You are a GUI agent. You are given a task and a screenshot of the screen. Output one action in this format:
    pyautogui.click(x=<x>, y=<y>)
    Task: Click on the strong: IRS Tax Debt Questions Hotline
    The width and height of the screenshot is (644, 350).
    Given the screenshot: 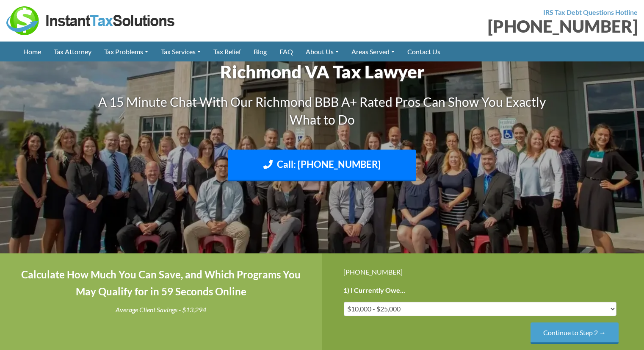 What is the action you would take?
    pyautogui.click(x=590, y=12)
    